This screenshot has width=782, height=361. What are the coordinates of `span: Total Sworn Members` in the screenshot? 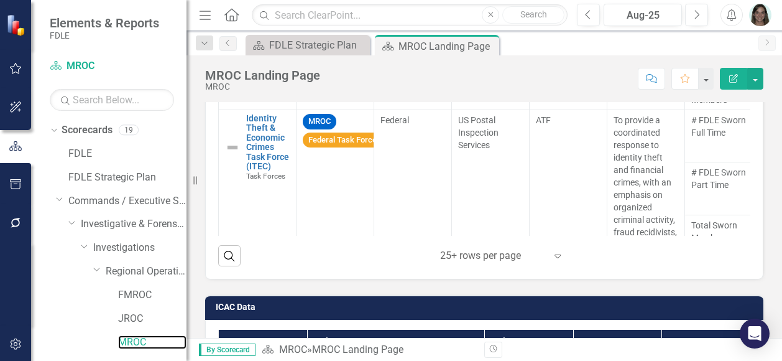 It's located at (724, 231).